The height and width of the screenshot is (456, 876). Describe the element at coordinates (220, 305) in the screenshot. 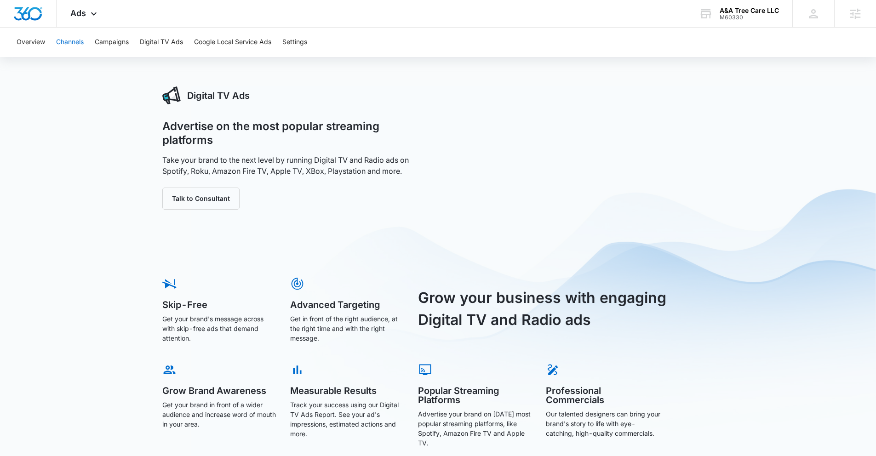

I see `h5: Skip-Free` at that location.